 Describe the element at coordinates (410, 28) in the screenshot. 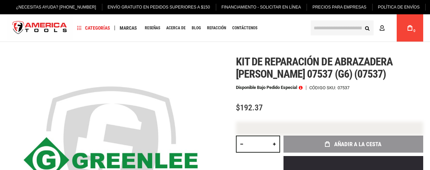

I see `a: 0` at that location.